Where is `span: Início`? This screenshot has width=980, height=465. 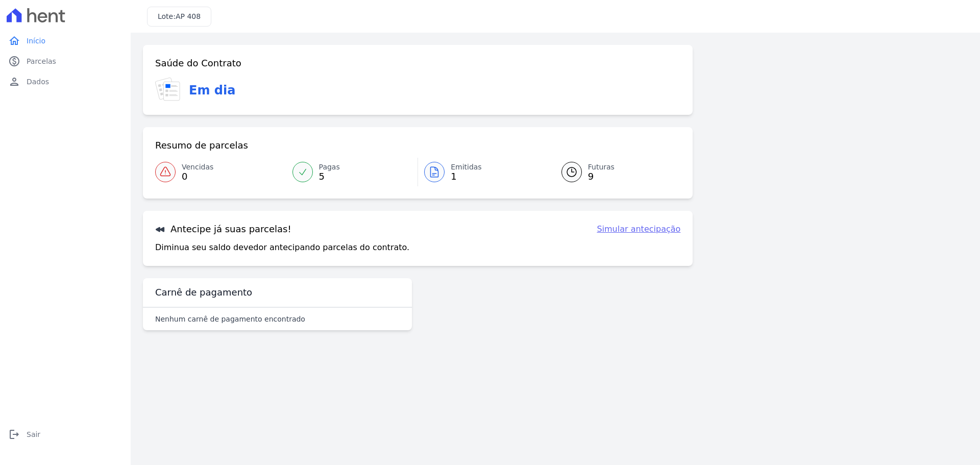 span: Início is located at coordinates (36, 41).